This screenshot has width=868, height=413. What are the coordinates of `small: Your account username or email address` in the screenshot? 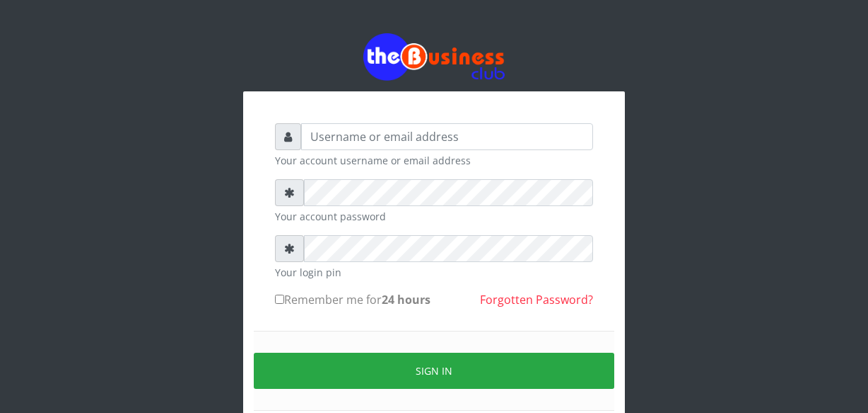 It's located at (434, 160).